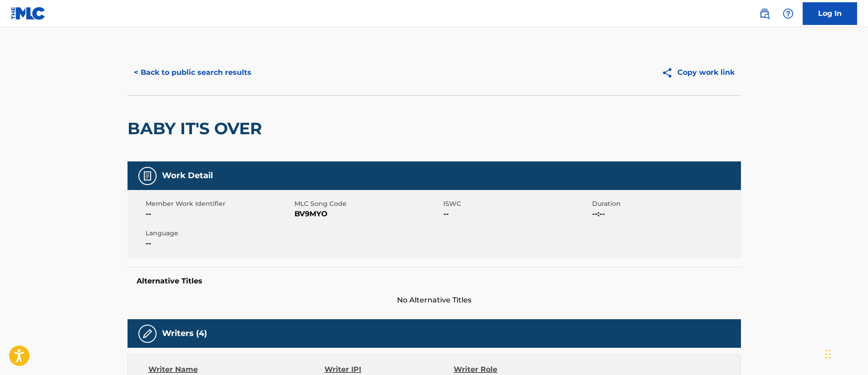 Image resolution: width=868 pixels, height=375 pixels. What do you see at coordinates (184, 333) in the screenshot?
I see `h5: Writers (4)` at bounding box center [184, 333].